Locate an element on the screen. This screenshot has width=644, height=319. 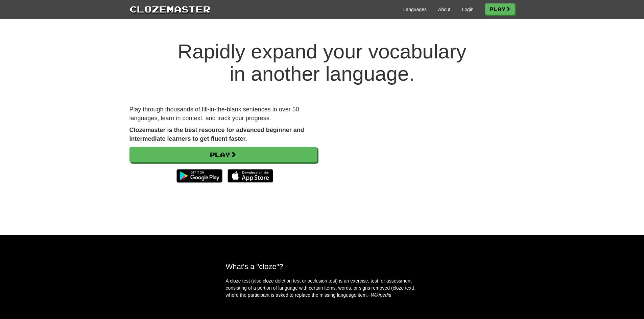
p: A cloze test (also cloze deletion test or occlusion test) is an exercise, test, or assessment con... is located at coordinates (322, 288).